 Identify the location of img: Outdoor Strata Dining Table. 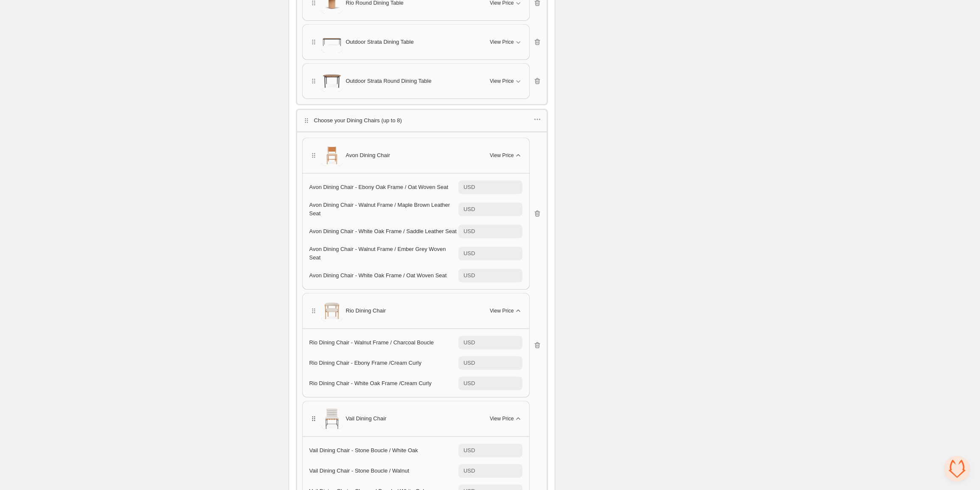
(332, 42).